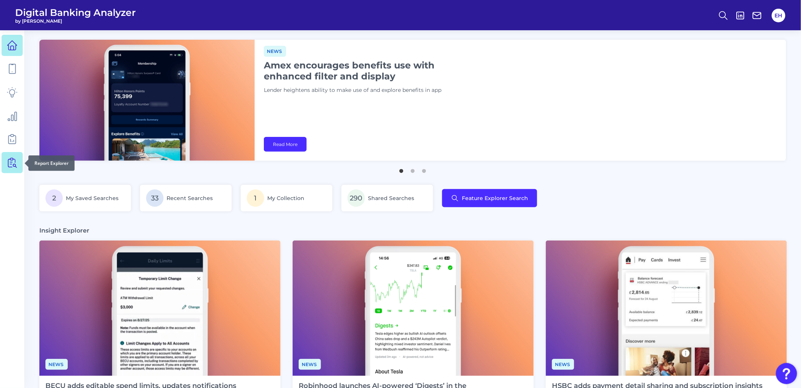  I want to click on p: Lender heightens ability to make use of and explore benefits in app, so click(358, 90).